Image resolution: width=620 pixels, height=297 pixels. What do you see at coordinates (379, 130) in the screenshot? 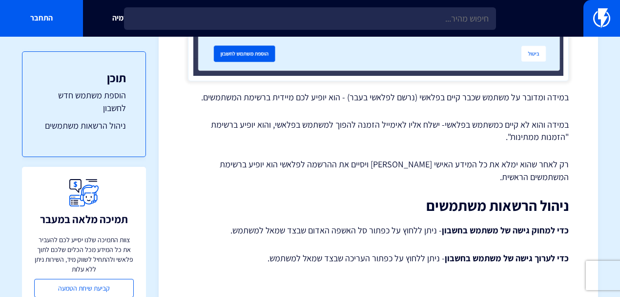
I see `p: במידה והוא לא קיים כמשתמש בפלאשי- ישלח אליו לאימייל הזמנה להפוך למשתמש בפלאשי, והוא יופיע ברשימת ...` at bounding box center [379, 130].